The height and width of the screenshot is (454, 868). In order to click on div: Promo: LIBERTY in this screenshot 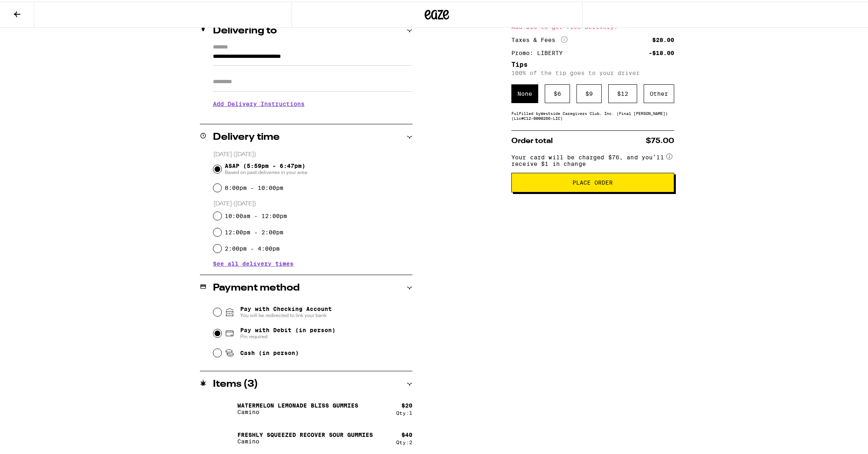, I will do `click(540, 51)`.